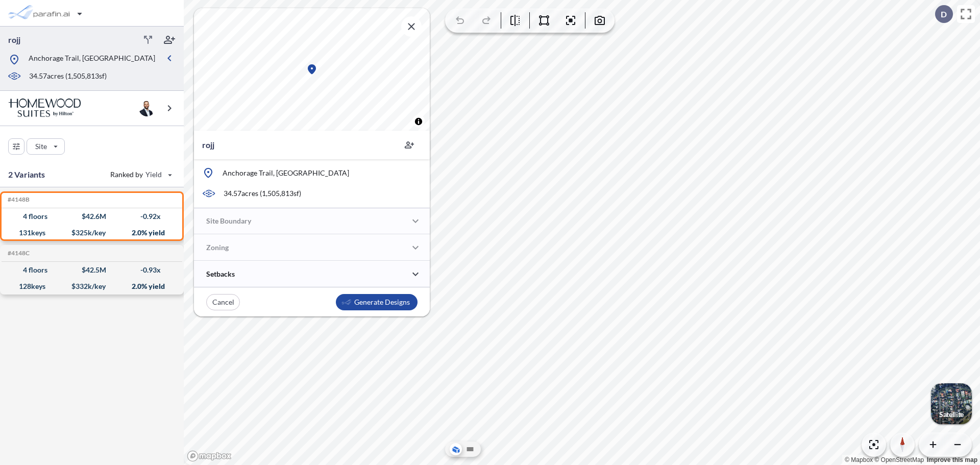  Describe the element at coordinates (859, 460) in the screenshot. I see `a: Mapbox` at that location.